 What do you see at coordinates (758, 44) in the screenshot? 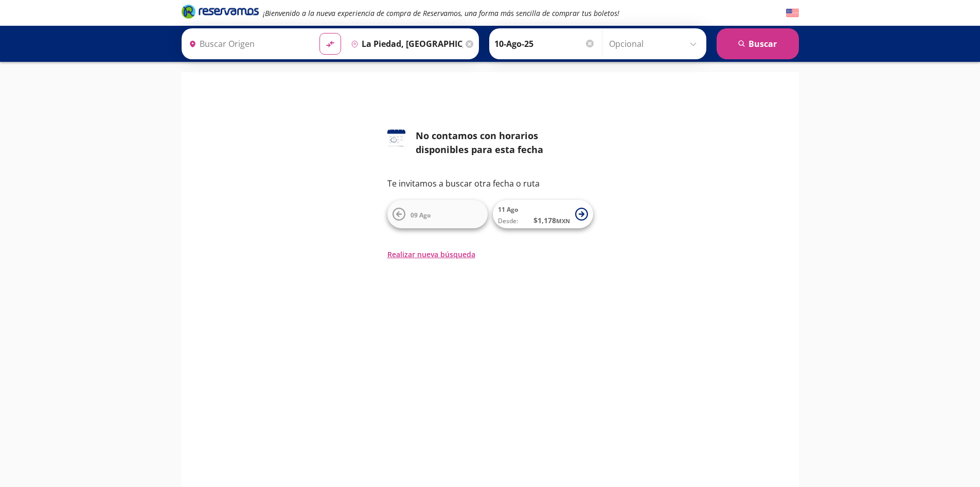
I see `button: Buscar` at bounding box center [758, 44].